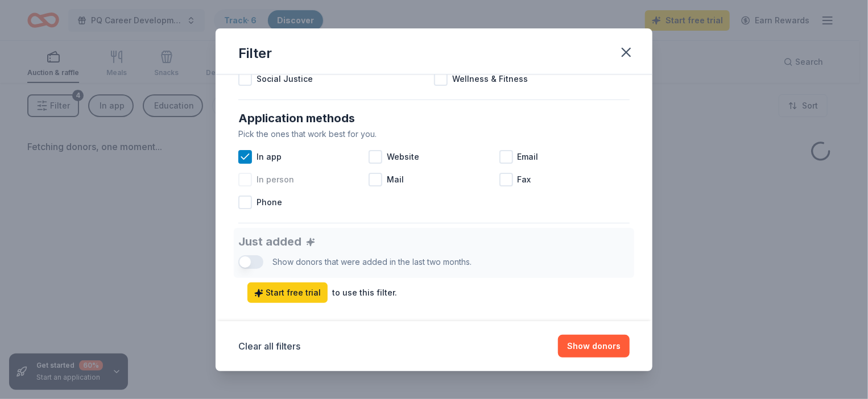  Describe the element at coordinates (527, 157) in the screenshot. I see `span: Email` at that location.